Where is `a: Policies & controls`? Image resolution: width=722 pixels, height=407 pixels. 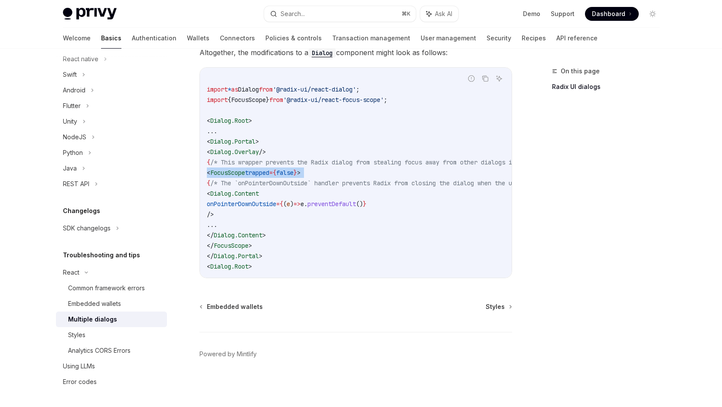 a: Policies & controls is located at coordinates (293, 38).